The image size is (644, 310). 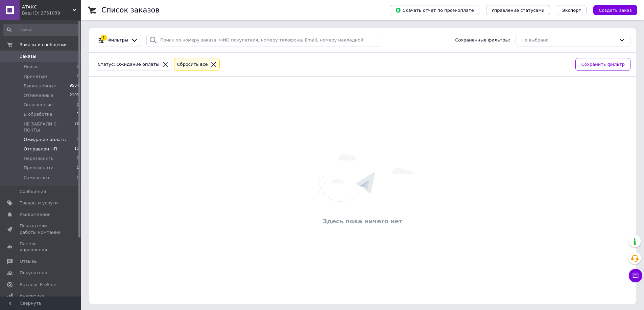 What do you see at coordinates (38, 203) in the screenshot?
I see `span: Товары и услуги` at bounding box center [38, 203].